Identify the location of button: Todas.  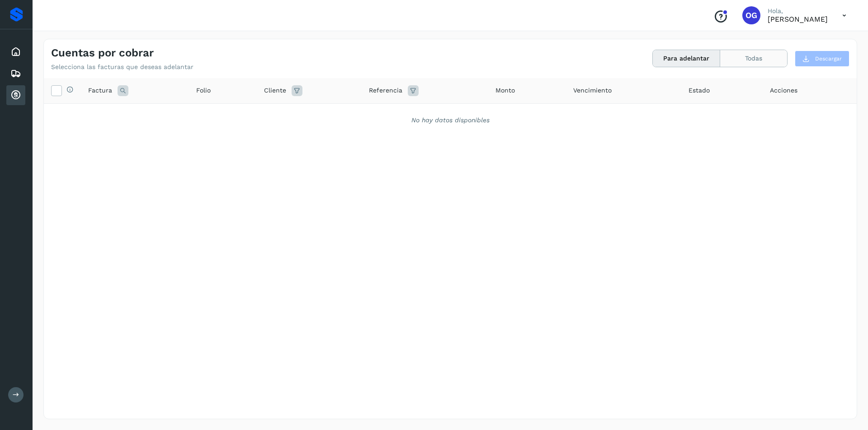
(754, 59).